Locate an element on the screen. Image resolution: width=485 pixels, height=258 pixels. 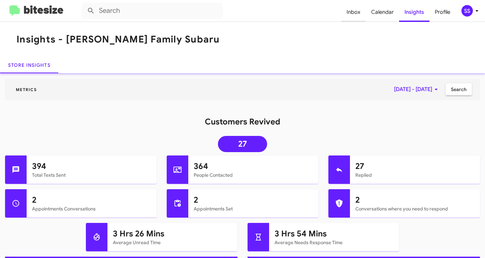
span: Inbox is located at coordinates (353, 12).